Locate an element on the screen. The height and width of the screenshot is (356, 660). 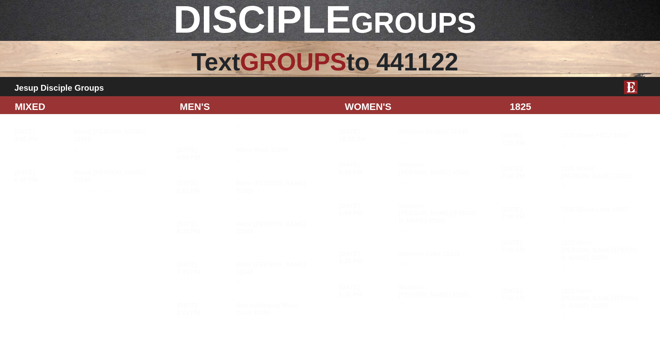
div: MIXED is located at coordinates (92, 107).